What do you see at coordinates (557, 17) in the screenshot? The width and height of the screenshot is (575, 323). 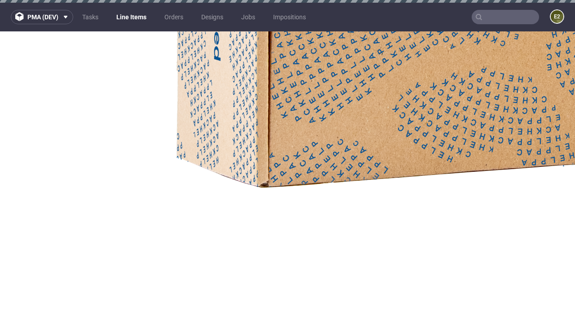 I see `figcaption: e2` at bounding box center [557, 17].